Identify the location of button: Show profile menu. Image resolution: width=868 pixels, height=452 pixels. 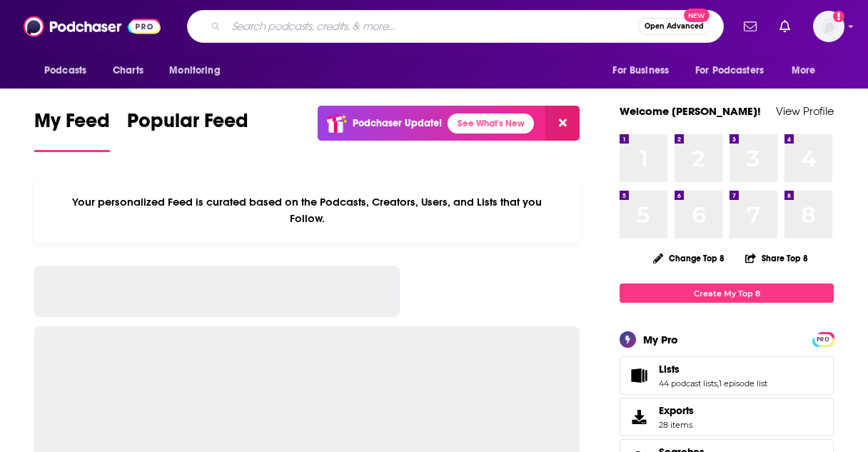
(829, 27).